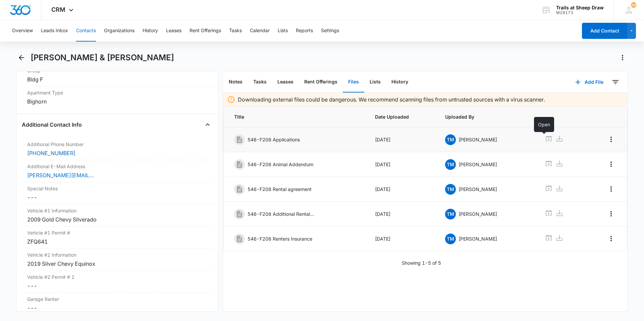 This screenshot has height=321, width=644. What do you see at coordinates (634, 5) in the screenshot?
I see `div: notifications count` at bounding box center [634, 5].